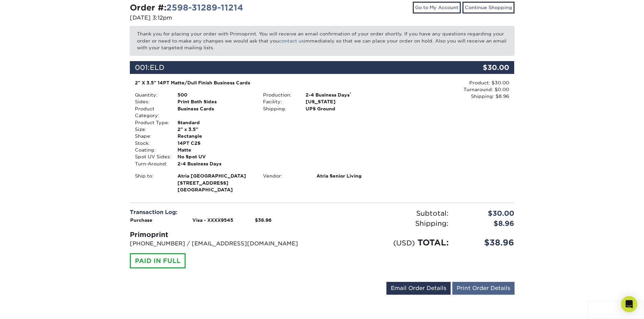 This screenshot has width=644, height=319. Describe the element at coordinates (215, 122) in the screenshot. I see `div: Standard` at that location.